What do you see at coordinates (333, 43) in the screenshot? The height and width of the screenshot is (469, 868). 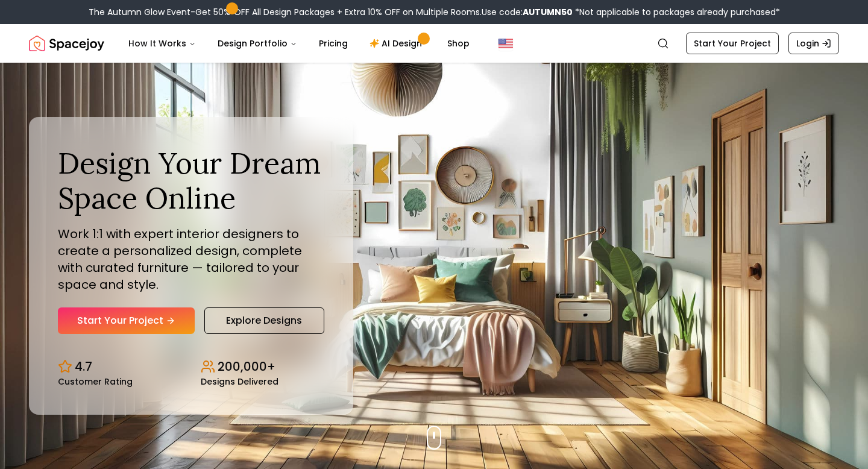 I see `a: Pricing` at bounding box center [333, 43].